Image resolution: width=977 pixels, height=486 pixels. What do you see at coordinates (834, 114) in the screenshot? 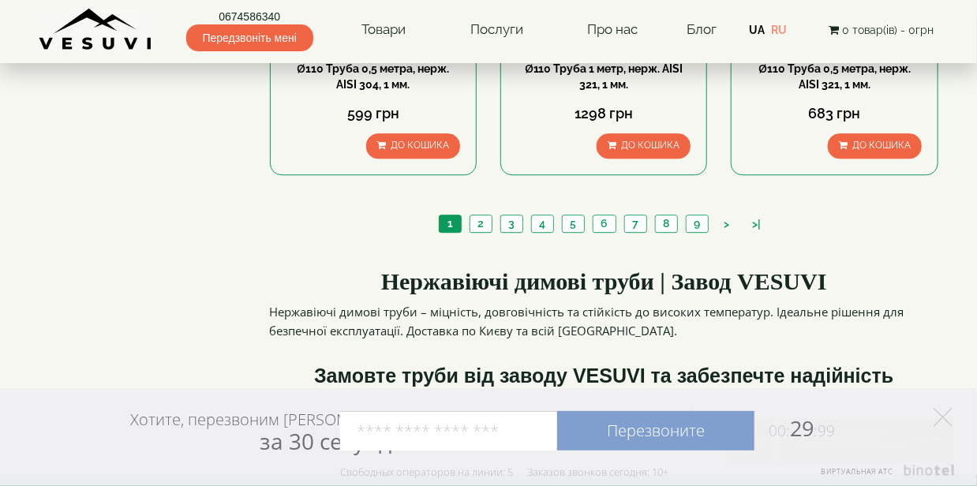
I see `div: 683 грн` at bounding box center [834, 114].